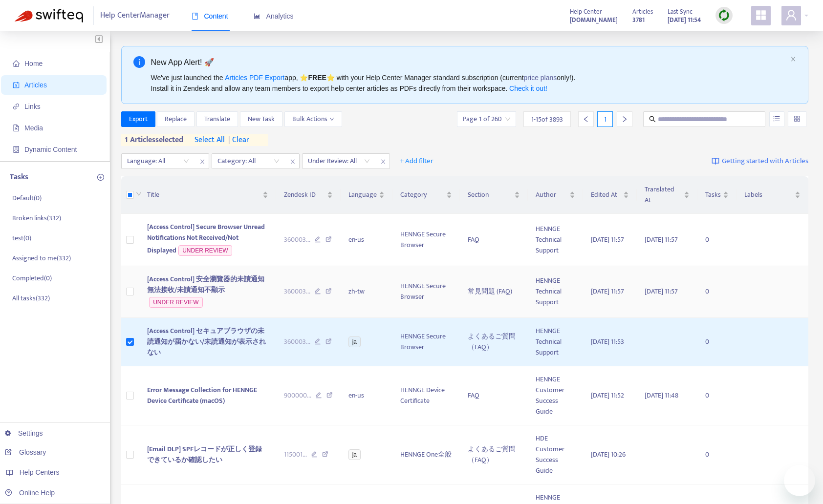 The image size is (823, 504). Describe the element at coordinates (205, 238) in the screenshot. I see `span: [Access Control] Secure Browser Unread Notifications Not Received/Not Displayed` at that location.